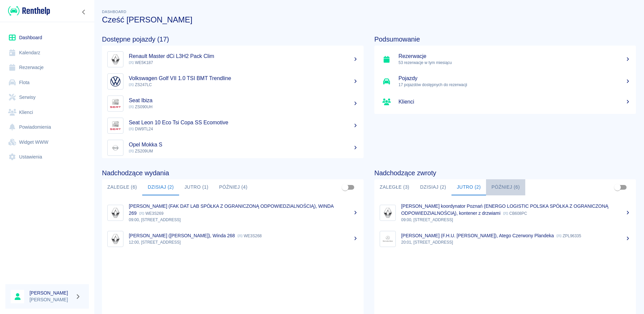  What do you see at coordinates (47, 142) in the screenshot?
I see `a: Widget WWW` at bounding box center [47, 142].